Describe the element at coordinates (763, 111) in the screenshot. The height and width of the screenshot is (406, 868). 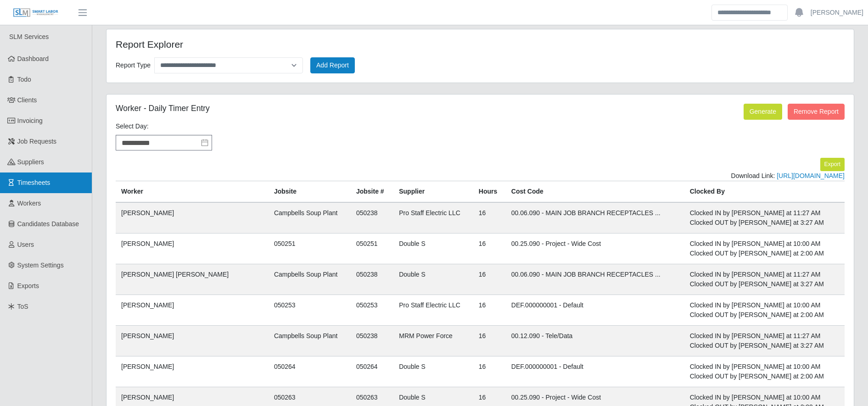
I see `button: Generate` at that location.